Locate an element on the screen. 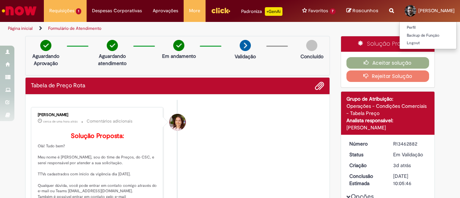 The height and width of the screenshot is (198, 460). span: 7 is located at coordinates (332, 11).